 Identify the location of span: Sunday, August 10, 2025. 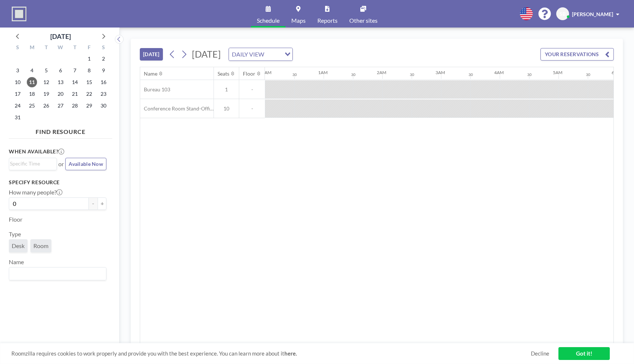
(18, 82).